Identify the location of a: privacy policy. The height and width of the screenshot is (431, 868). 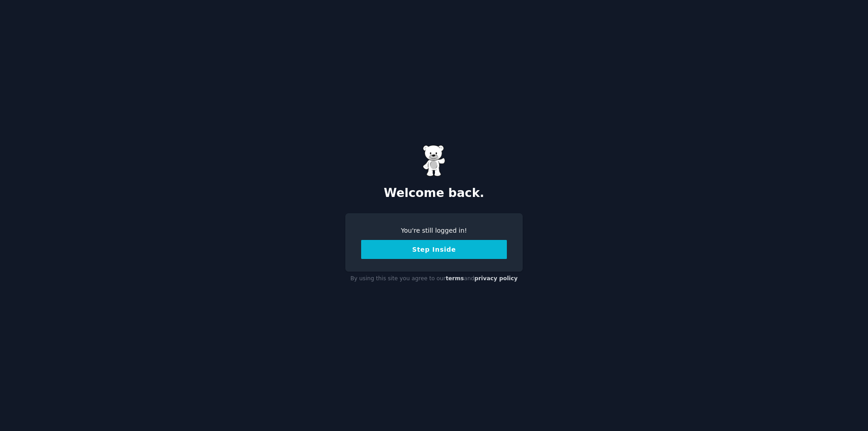
(496, 278).